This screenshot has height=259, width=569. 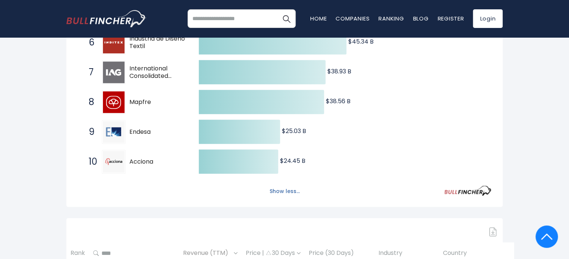 What do you see at coordinates (286, 19) in the screenshot?
I see `button: Search` at bounding box center [286, 19].